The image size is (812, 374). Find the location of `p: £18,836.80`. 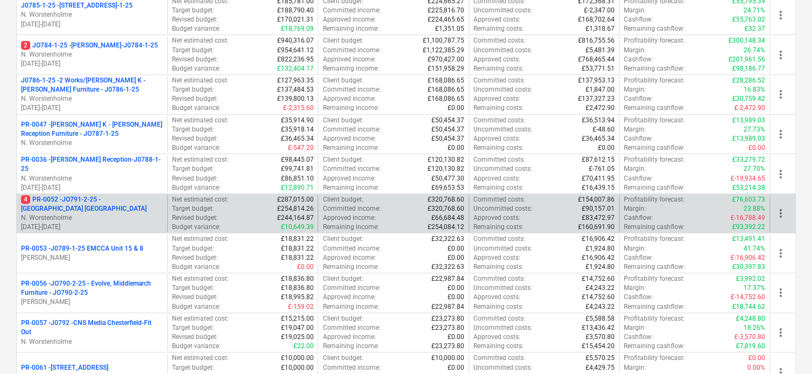

p: £18,836.80 is located at coordinates (297, 288).